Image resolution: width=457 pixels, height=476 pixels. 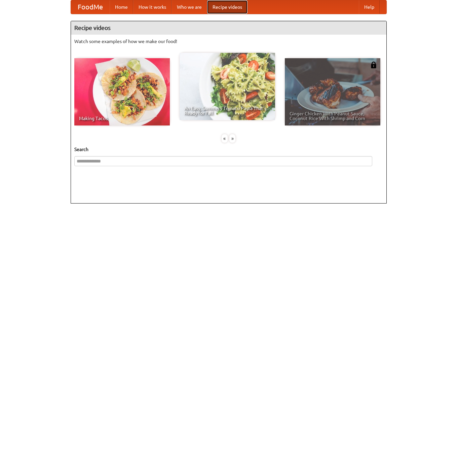 I want to click on a: Who we are, so click(x=190, y=7).